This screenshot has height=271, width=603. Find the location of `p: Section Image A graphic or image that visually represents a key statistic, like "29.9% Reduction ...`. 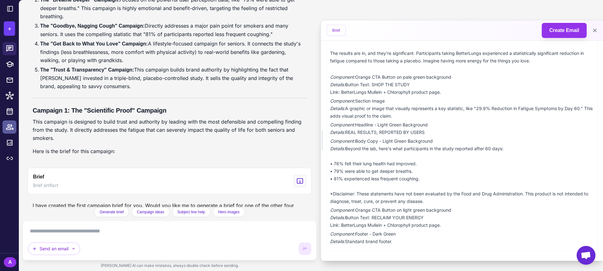

p: Section Image A graphic or image that visually represents a key statistic, like "29.9% Reduction ... is located at coordinates (462, 109).